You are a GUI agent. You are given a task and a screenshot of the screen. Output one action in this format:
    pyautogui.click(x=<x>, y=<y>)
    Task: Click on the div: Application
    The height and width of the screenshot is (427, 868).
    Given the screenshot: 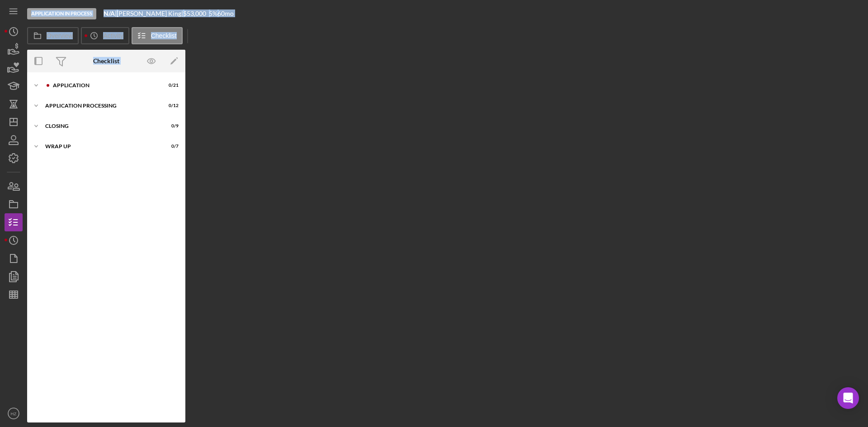 What is the action you would take?
    pyautogui.click(x=104, y=85)
    